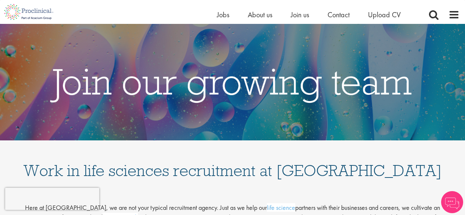 Image resolution: width=465 pixels, height=215 pixels. What do you see at coordinates (223, 15) in the screenshot?
I see `span: Jobs` at bounding box center [223, 15].